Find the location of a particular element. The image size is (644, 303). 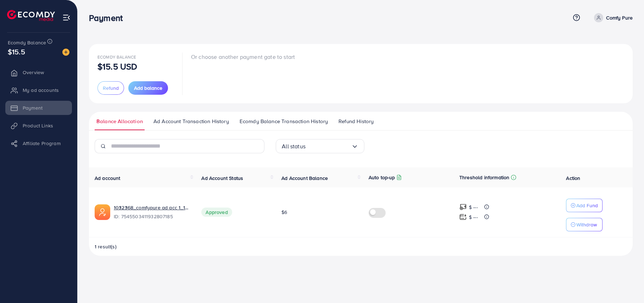

button: Add balance is located at coordinates (148, 88).